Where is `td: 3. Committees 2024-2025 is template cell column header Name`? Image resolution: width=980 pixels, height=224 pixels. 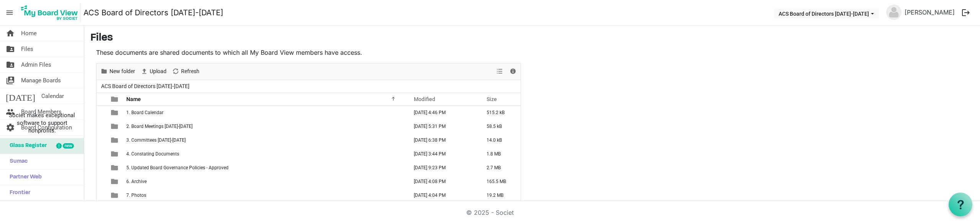
td: 3. Committees 2024-2025 is template cell column header Name is located at coordinates (265, 140).